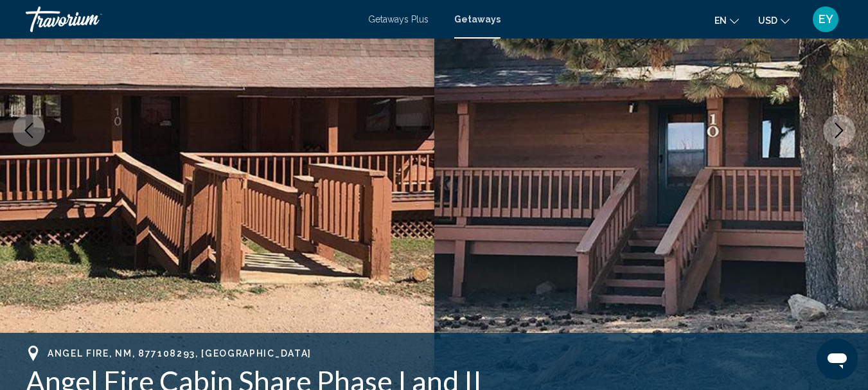  Describe the element at coordinates (767, 21) in the screenshot. I see `span: USD` at that location.